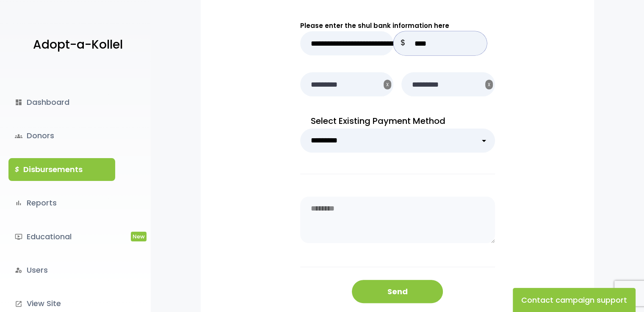 The height and width of the screenshot is (312, 644). Describe the element at coordinates (398, 25) in the screenshot. I see `p: Please enter the shul bank information here` at that location.